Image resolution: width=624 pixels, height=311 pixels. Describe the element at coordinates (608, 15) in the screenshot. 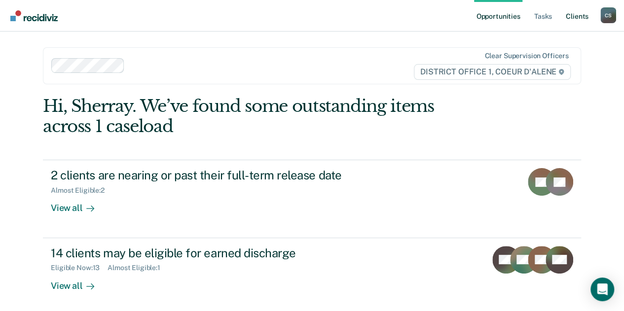

I see `button: Profile dropdown button` at that location.